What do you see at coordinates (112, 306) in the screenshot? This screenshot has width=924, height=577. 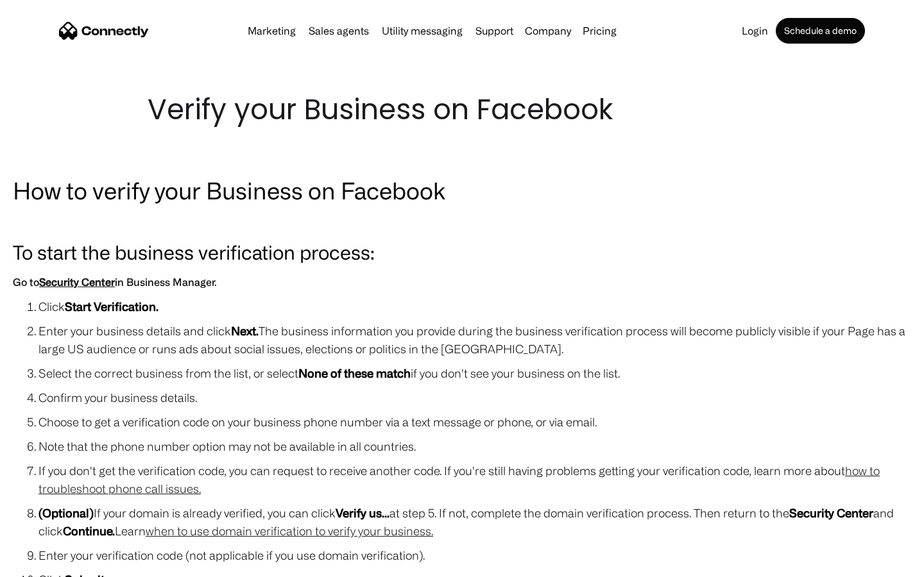 I see `strong: Start Verification.` at bounding box center [112, 306].